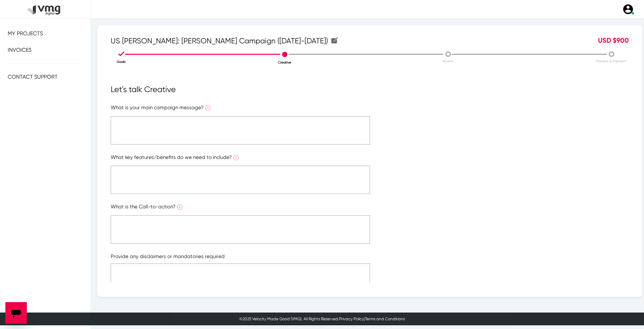 This screenshot has height=329, width=644. I want to click on p: What key features/benefits do we need to include?, so click(369, 158).